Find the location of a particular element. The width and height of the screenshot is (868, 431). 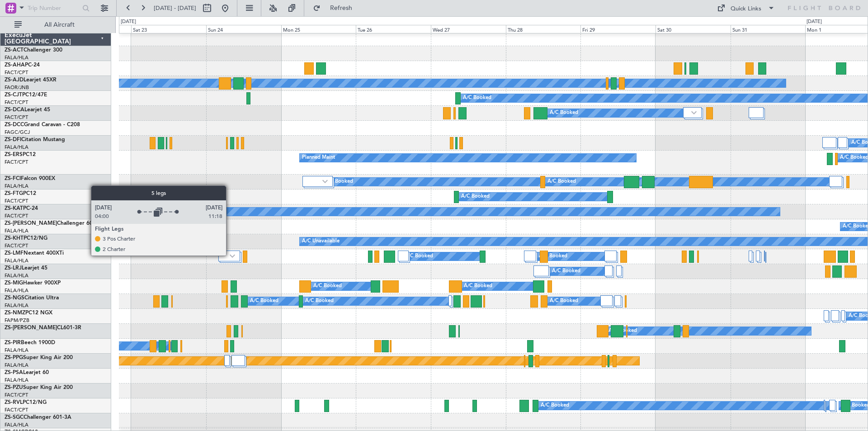

a: ZS-DCALearjet 45 is located at coordinates (27, 110).